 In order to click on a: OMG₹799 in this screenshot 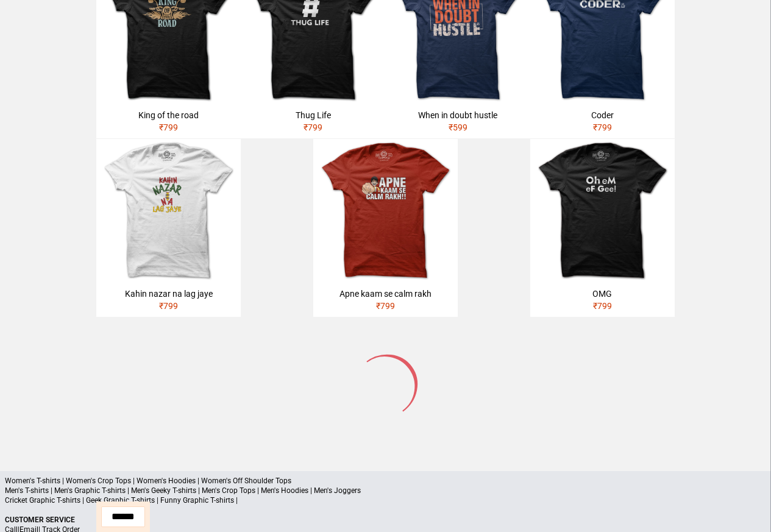, I will do `click(603, 228)`.